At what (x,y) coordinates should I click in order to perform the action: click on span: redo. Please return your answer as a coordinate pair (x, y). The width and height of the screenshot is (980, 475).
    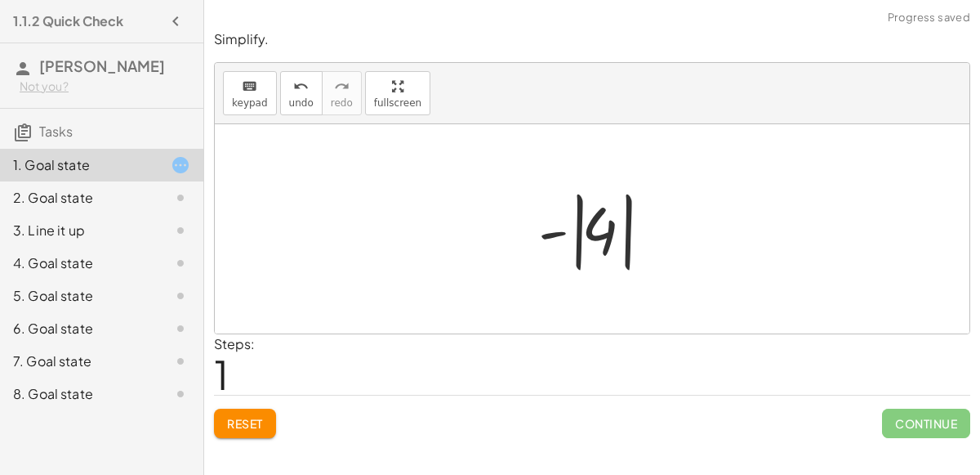
    Looking at the image, I should click on (341, 103).